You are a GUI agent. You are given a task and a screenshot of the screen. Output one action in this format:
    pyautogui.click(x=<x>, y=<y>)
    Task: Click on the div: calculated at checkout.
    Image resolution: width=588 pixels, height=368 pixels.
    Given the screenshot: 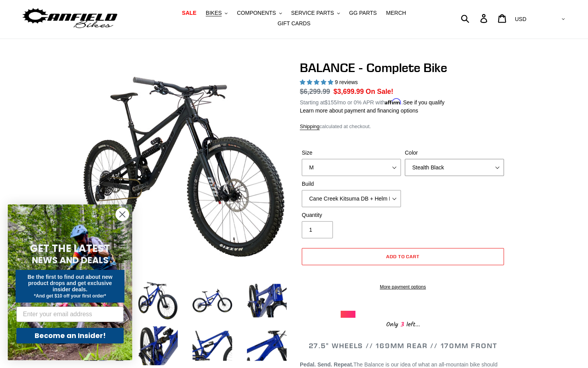 What is the action you would take?
    pyautogui.click(x=403, y=127)
    